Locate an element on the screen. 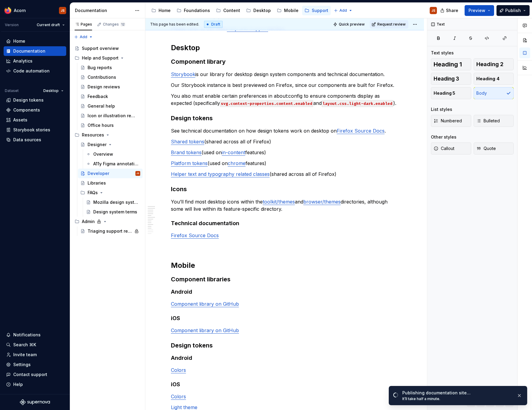 Image resolution: width=532 pixels, height=410 pixels. button: Request review is located at coordinates (389, 24).